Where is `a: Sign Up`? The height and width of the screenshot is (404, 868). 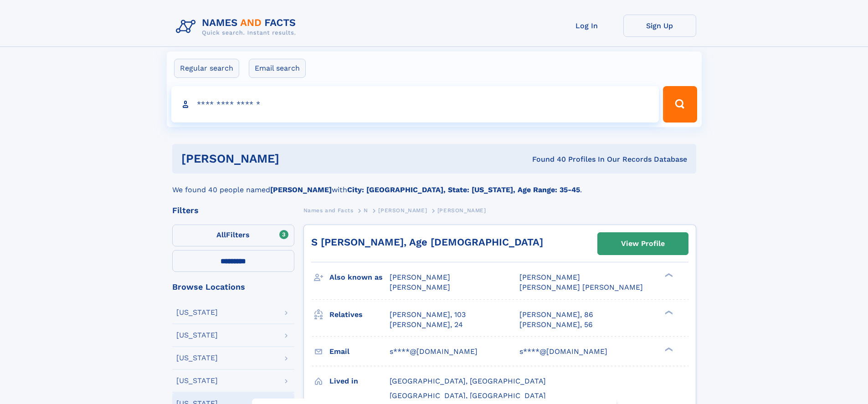 a: Sign Up is located at coordinates (660, 26).